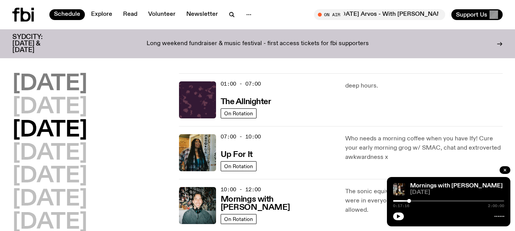 Image resolution: width=515 pixels, height=231 pixels. I want to click on img: Sam blankly stares at the camera, brightly lit by a camera flash wearing a hat collared shirt and..., so click(399, 189).